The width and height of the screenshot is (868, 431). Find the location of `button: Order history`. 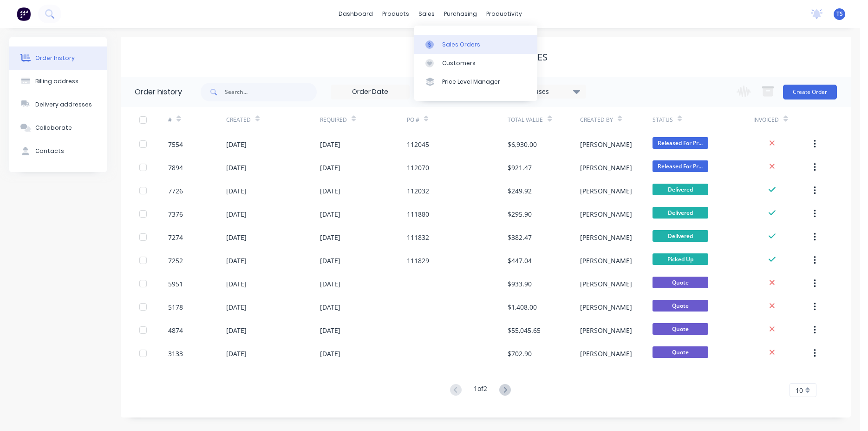

button: Order history is located at coordinates (58, 58).